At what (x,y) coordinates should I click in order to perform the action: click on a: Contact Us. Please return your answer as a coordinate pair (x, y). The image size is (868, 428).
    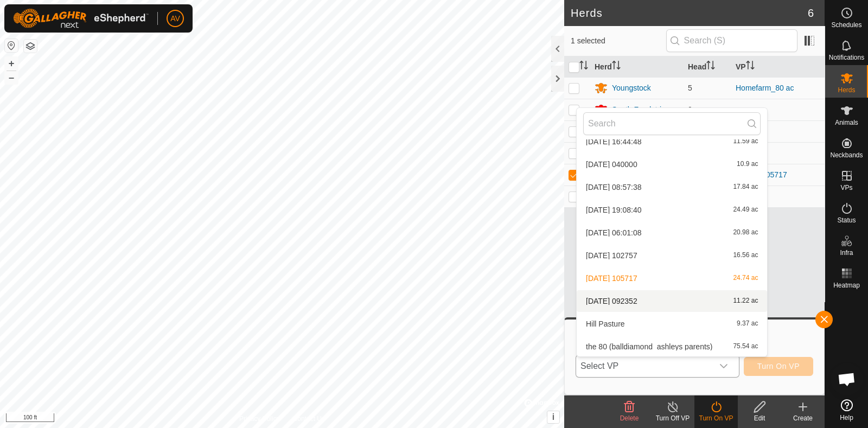
    Looking at the image, I should click on (309, 419).